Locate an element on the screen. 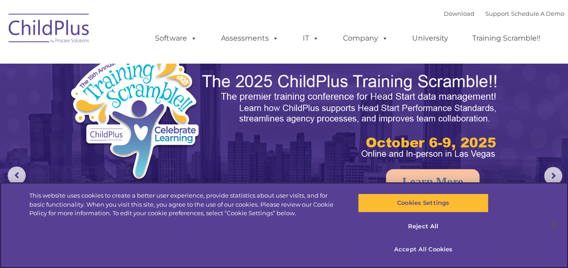 This screenshot has width=568, height=268. a: Company is located at coordinates (365, 38).